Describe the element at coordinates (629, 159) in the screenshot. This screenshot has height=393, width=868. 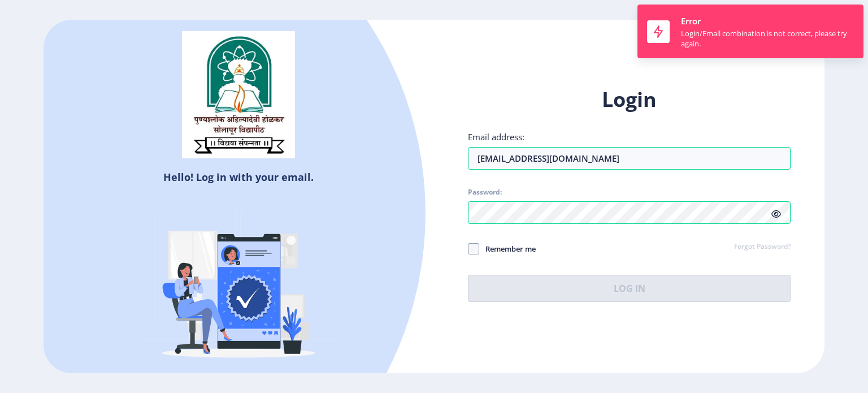
I see `input: Email address` at that location.